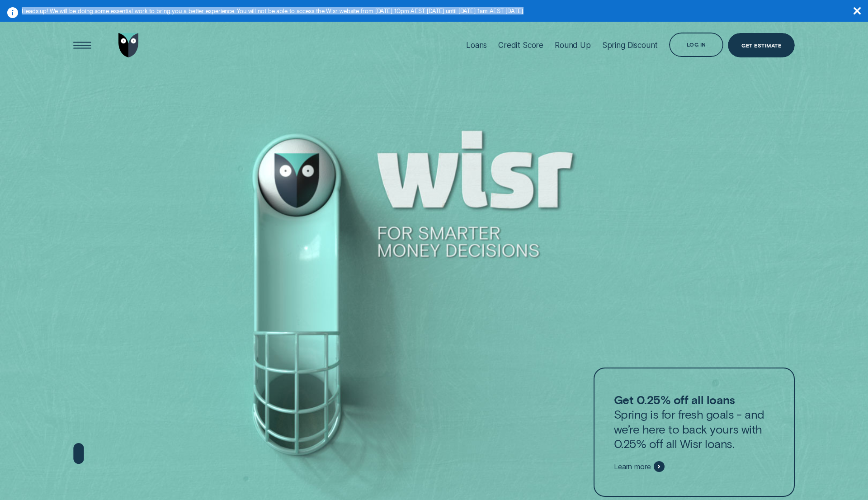 The height and width of the screenshot is (500, 868). Describe the element at coordinates (694, 432) in the screenshot. I see `a: Get 0.25% off all loansSpring is for fresh goals - and we’re here to back yours with 0.25% off al...` at that location.